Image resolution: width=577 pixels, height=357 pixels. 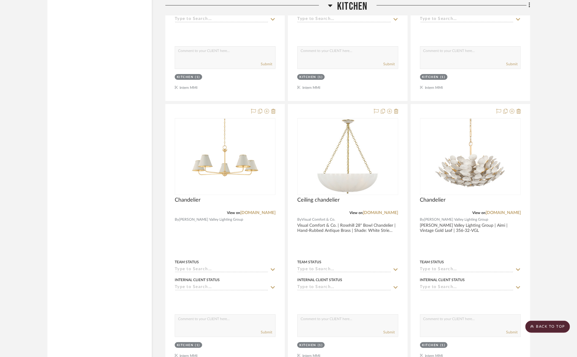 I want to click on span: Ceiling chandelier, so click(x=318, y=200).